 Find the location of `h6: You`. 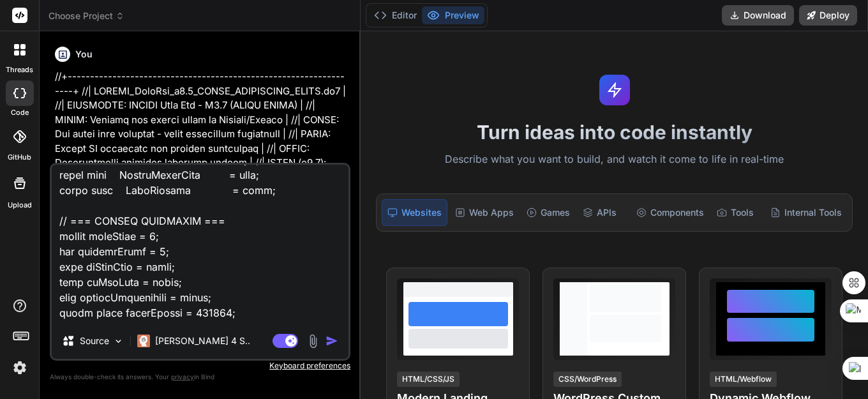

h6: You is located at coordinates (83, 54).